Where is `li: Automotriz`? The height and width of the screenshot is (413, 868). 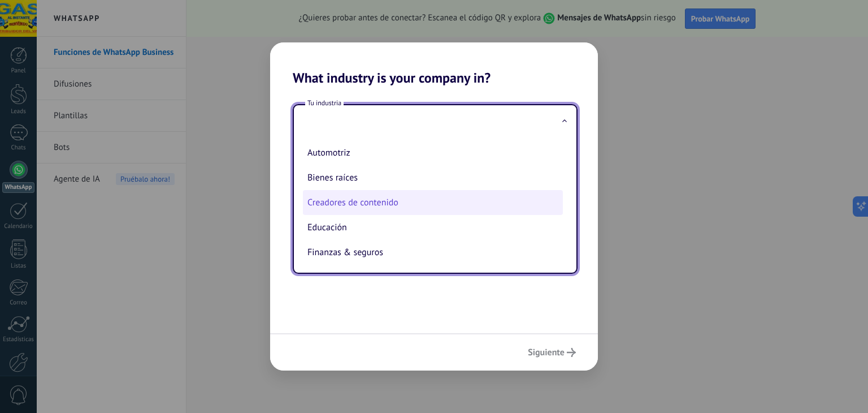
li: Automotriz is located at coordinates (433, 153).